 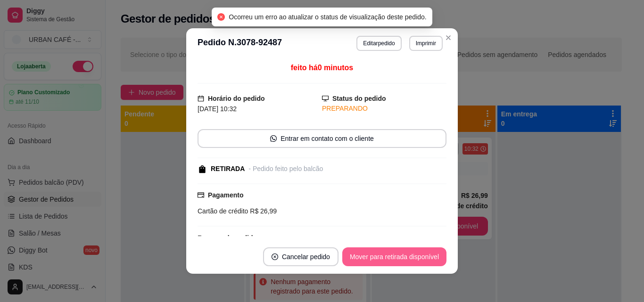 I want to click on div: RETIRADA, so click(x=228, y=168).